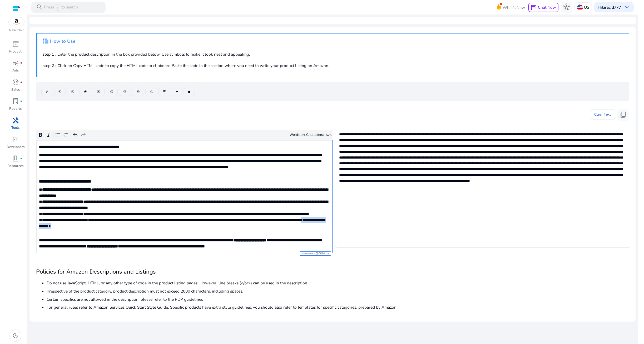 The width and height of the screenshot is (644, 344). What do you see at coordinates (15, 147) in the screenshot?
I see `p: Developers` at bounding box center [15, 147].